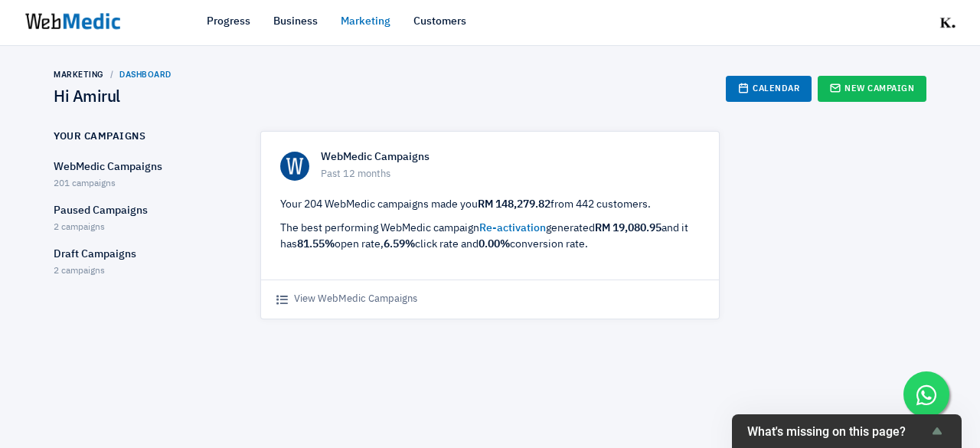  I want to click on a: New Campaign, so click(872, 88).